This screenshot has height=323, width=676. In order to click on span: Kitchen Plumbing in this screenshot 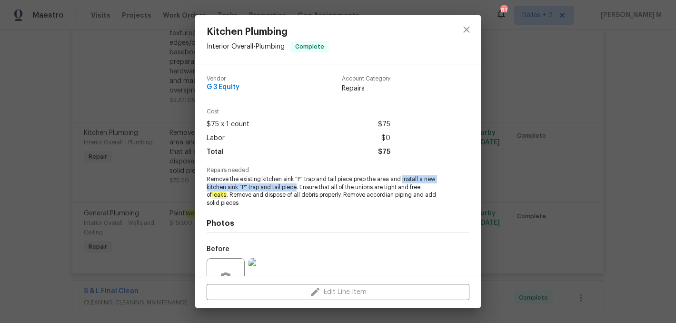, I will do `click(268, 32)`.